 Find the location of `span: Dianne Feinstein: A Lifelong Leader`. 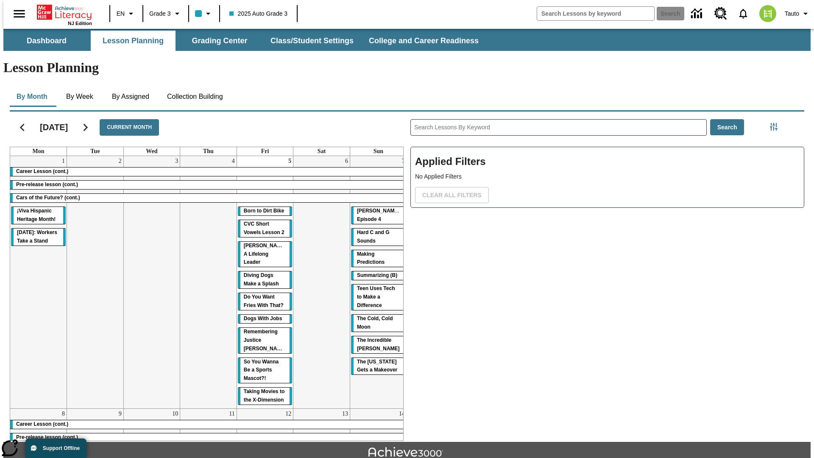

span: Dianne Feinstein: A Lifelong Leader is located at coordinates (266, 254).